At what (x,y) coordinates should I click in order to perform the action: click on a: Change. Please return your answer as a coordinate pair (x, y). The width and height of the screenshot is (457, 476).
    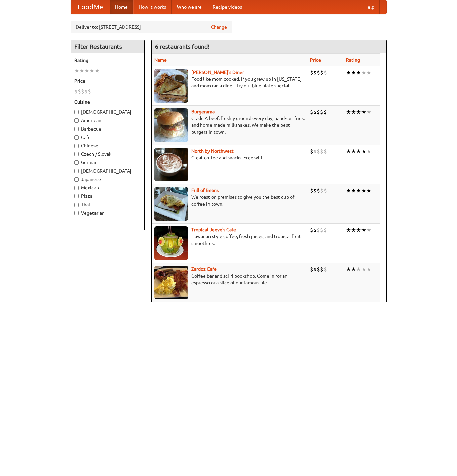
    Looking at the image, I should click on (219, 27).